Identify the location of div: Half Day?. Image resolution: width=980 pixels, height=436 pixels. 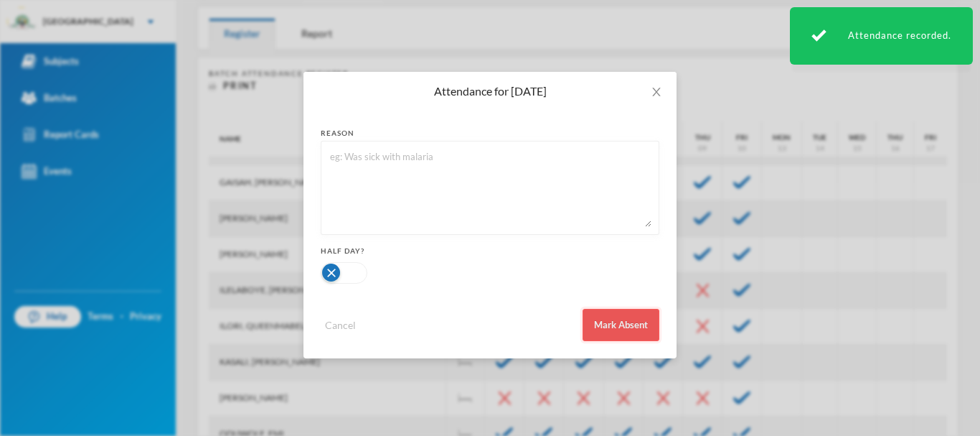
(490, 251).